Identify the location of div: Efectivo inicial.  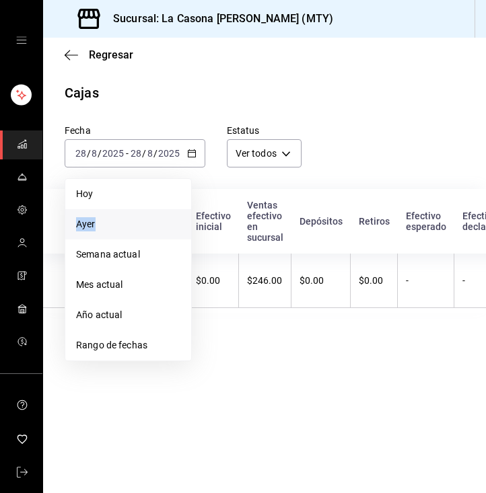
(213, 221).